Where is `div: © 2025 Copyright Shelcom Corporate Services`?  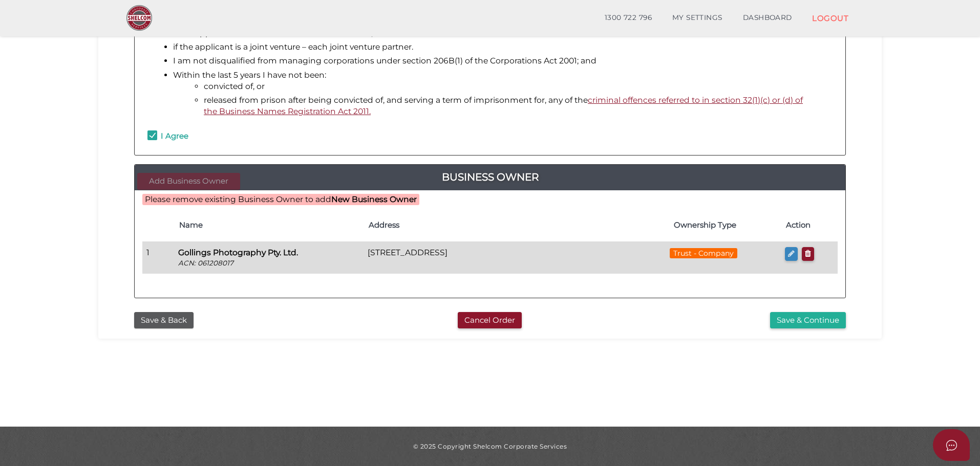 div: © 2025 Copyright Shelcom Corporate Services is located at coordinates (490, 447).